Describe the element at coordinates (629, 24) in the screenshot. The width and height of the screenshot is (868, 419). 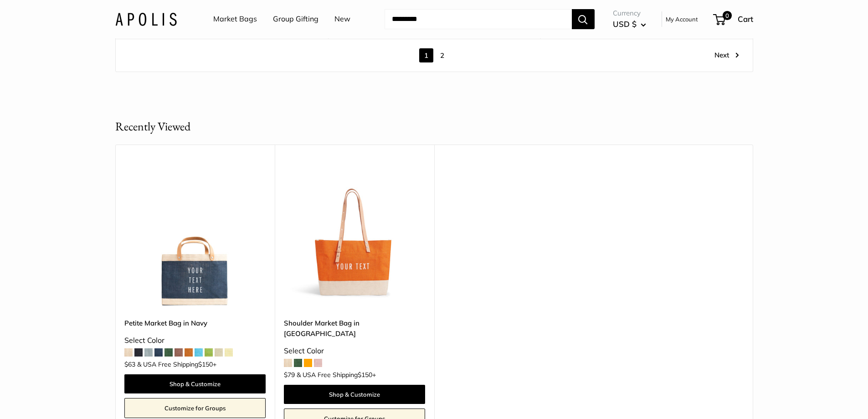
I see `button: USD $` at that location.